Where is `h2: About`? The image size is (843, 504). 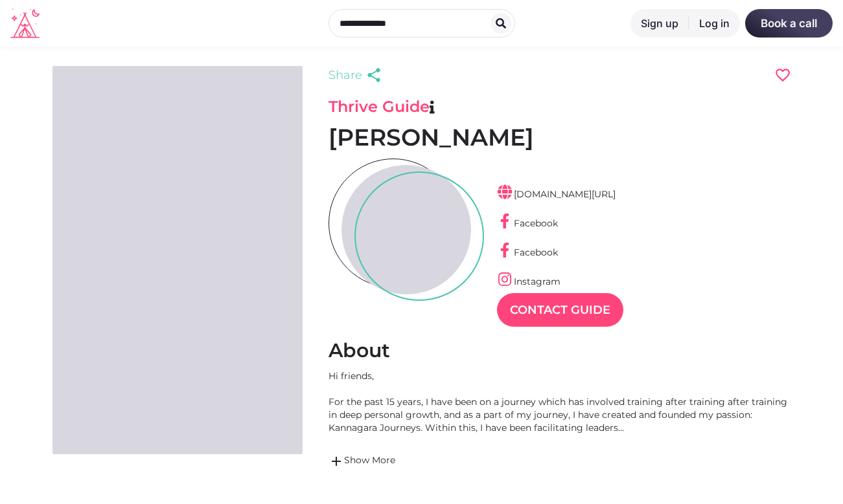 h2: About is located at coordinates (560, 351).